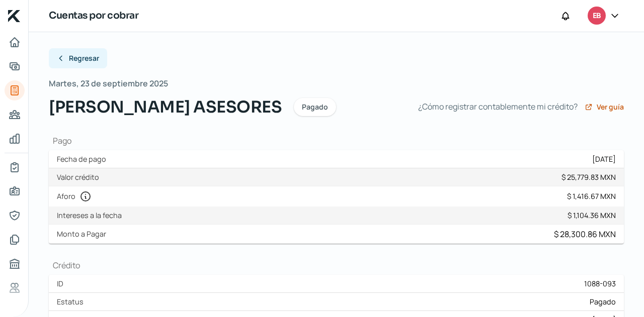 The width and height of the screenshot is (644, 317). Describe the element at coordinates (93, 16) in the screenshot. I see `h1: Cuentas por cobrar` at that location.